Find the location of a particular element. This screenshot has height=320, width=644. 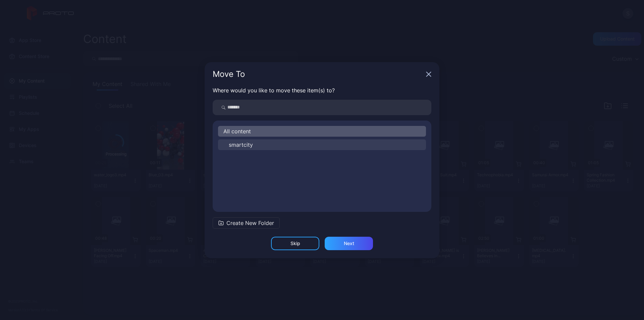

button: Skip is located at coordinates (295, 244).